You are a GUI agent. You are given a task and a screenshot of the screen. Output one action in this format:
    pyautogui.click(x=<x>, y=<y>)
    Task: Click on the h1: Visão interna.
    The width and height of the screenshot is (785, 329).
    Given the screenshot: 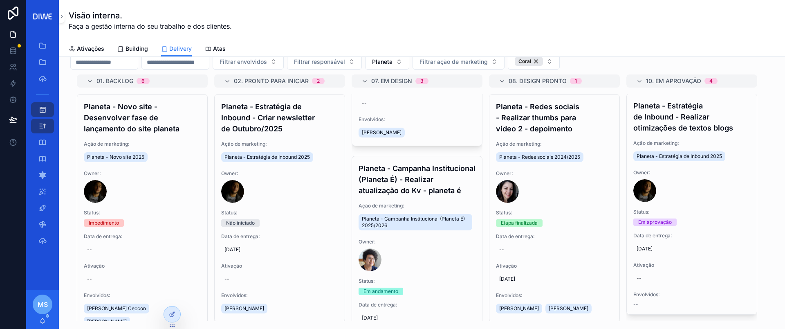 What is the action you would take?
    pyautogui.click(x=150, y=16)
    